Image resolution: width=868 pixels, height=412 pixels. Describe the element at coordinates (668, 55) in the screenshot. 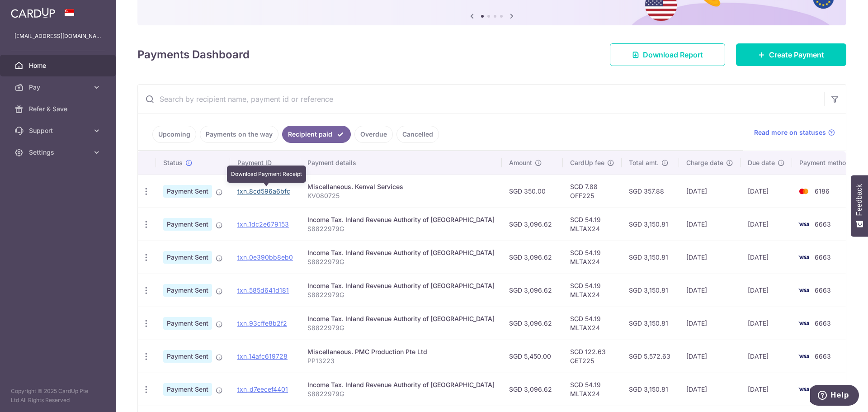

I see `a: Download Report` at that location.